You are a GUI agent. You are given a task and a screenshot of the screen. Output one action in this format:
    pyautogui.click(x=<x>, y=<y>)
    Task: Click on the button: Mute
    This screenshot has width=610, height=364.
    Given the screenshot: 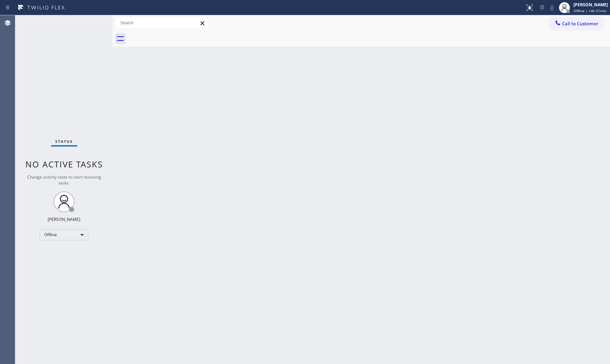 What is the action you would take?
    pyautogui.click(x=552, y=8)
    